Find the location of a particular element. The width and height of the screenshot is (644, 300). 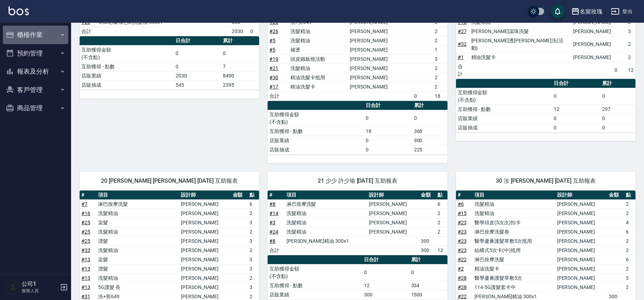

a: #3 is located at coordinates (272, 223).